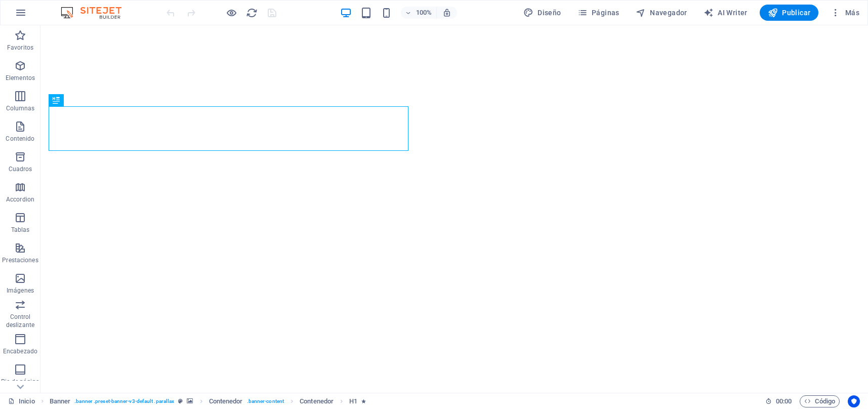  I want to click on span: AI Writer, so click(725, 13).